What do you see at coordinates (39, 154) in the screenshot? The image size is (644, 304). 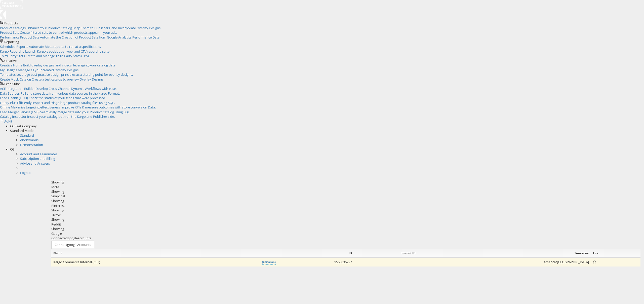 I see `a: Account and Teammates` at bounding box center [39, 154].